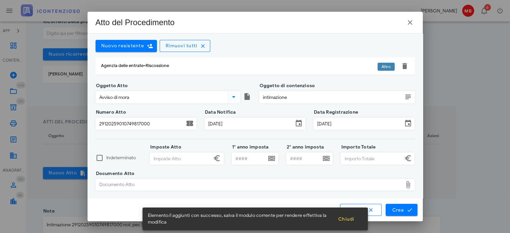 The image size is (510, 233). Describe the element at coordinates (161, 97) in the screenshot. I see `input: Oggetto Atto` at that location.